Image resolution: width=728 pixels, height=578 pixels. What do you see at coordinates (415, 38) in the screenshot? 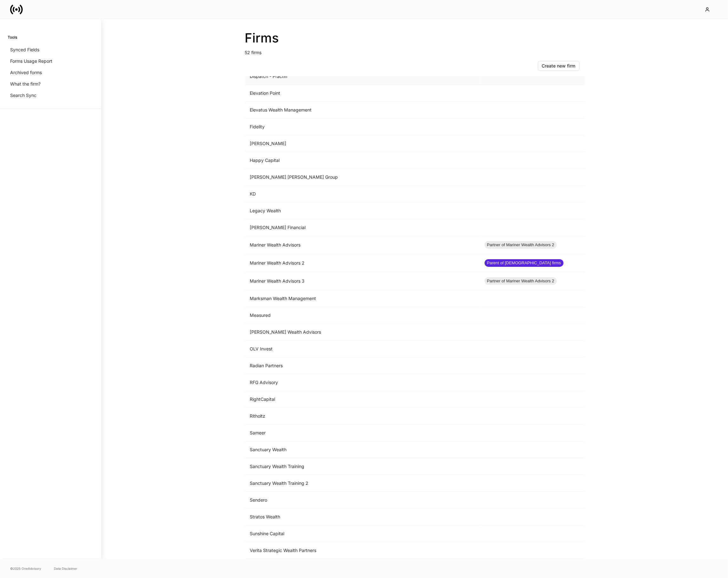
I see `h2: Firms` at bounding box center [415, 38].